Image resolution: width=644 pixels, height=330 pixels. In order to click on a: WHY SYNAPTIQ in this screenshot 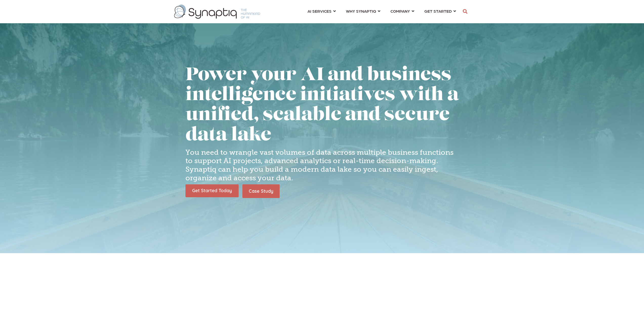, I will do `click(363, 11)`.